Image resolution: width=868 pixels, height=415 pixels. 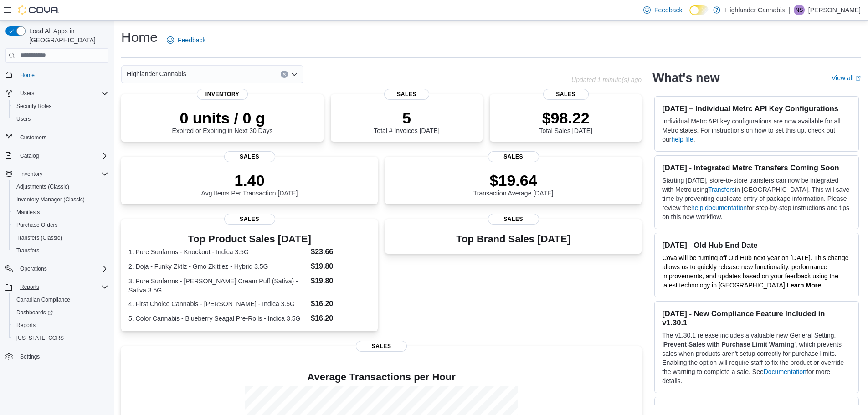 I want to click on a: Learn More, so click(x=804, y=285).